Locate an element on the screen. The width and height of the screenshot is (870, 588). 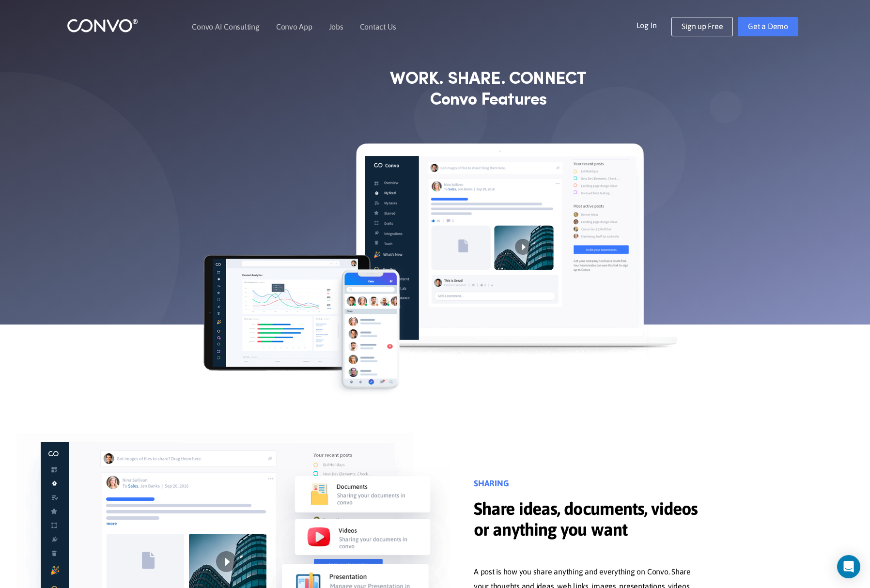
a: Convo AI Consulting is located at coordinates (225, 26).